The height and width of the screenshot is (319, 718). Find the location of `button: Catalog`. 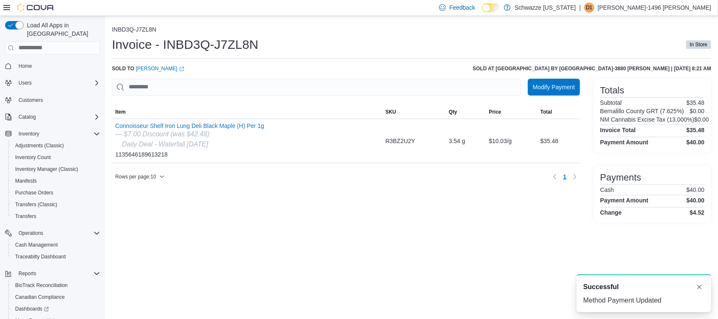

button: Catalog is located at coordinates (53, 117).